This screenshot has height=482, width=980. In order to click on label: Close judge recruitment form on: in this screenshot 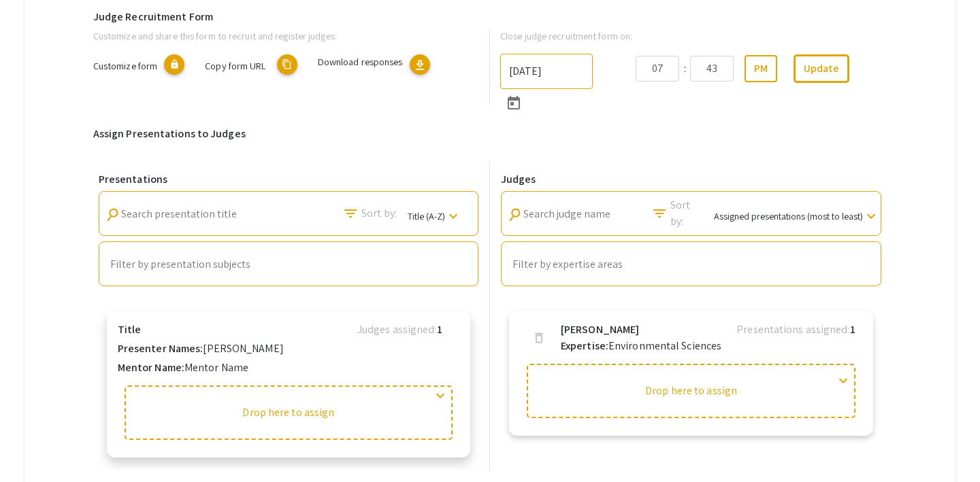, I will do `click(566, 36)`.